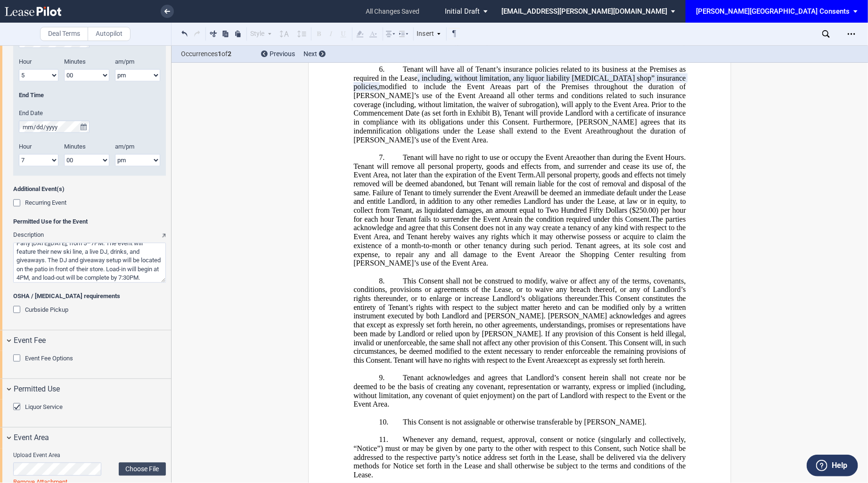  Describe the element at coordinates (521, 73) in the screenshot. I see `span: Tenant will have all of Tenant’s insurance policies related to its business at the Premises as re...` at that location.